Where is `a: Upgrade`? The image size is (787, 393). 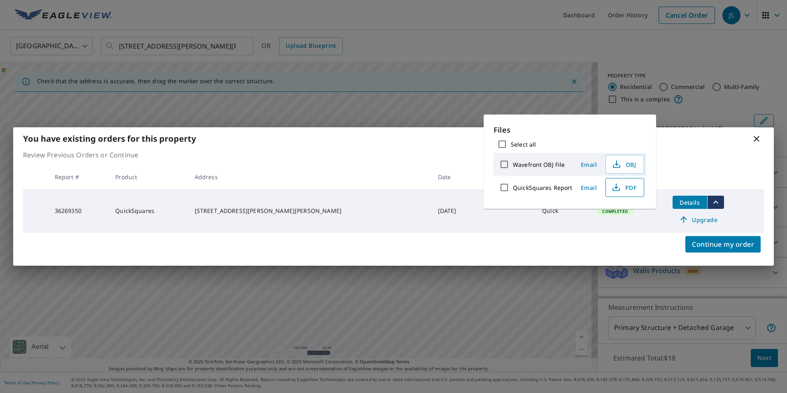 a: Upgrade is located at coordinates (698, 219).